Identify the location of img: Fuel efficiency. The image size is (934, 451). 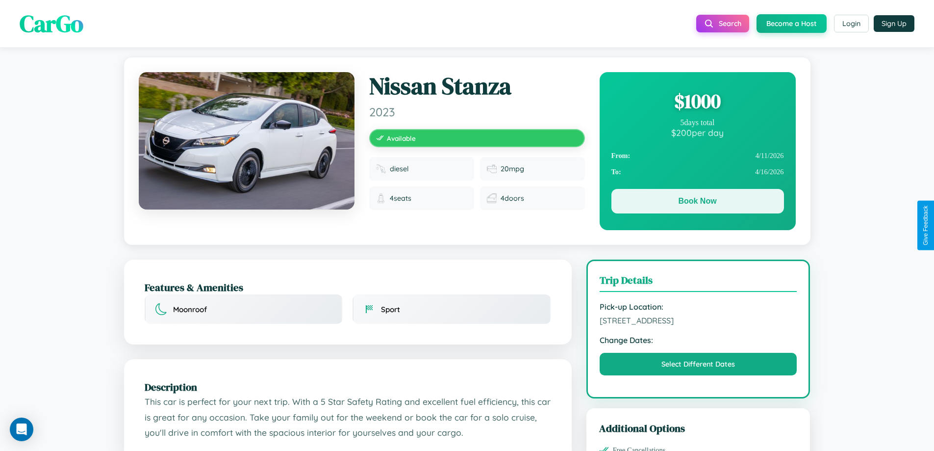
(492, 169).